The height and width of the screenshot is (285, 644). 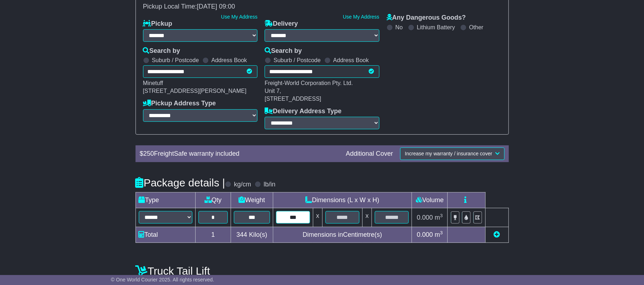 I want to click on label: Delivery, so click(x=281, y=24).